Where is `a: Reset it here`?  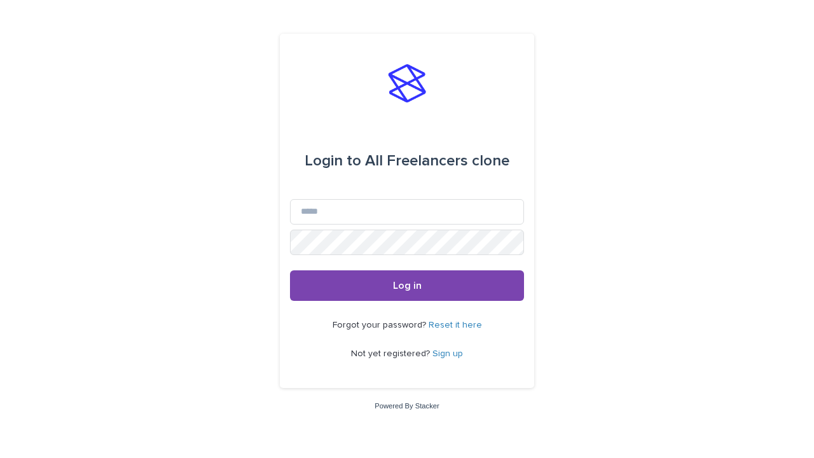 a: Reset it here is located at coordinates (456, 325).